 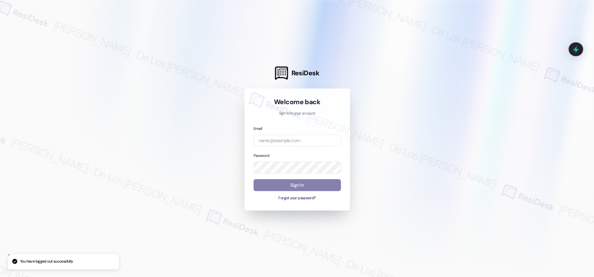 I want to click on button: Close toast, so click(x=9, y=255).